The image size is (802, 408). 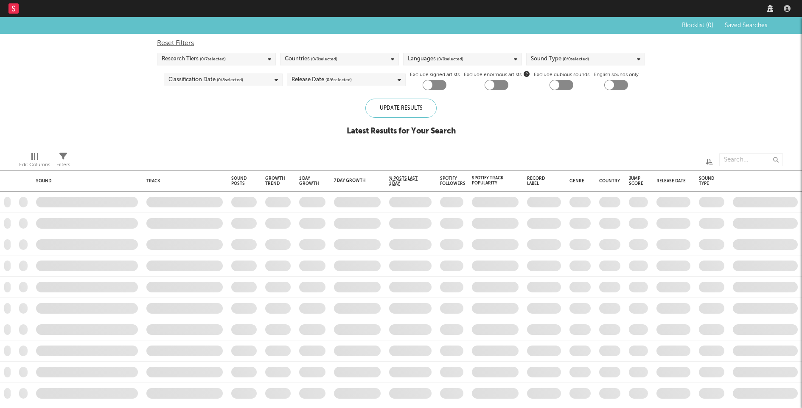 What do you see at coordinates (698, 25) in the screenshot?
I see `span: Blocklist` at bounding box center [698, 25].